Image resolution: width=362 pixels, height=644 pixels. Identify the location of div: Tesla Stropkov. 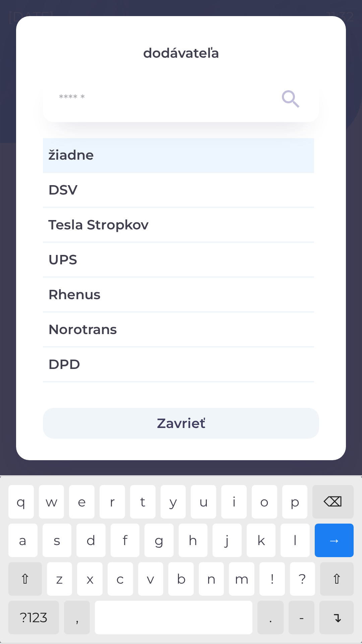
(178, 225).